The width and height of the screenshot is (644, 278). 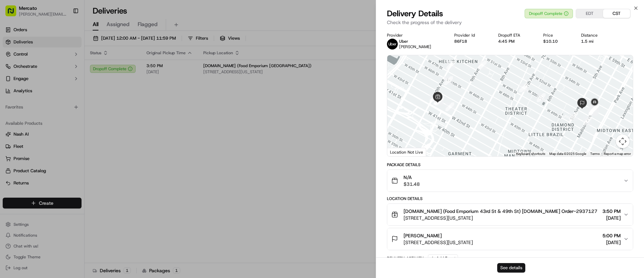 I want to click on div: Package Details, so click(x=510, y=165).